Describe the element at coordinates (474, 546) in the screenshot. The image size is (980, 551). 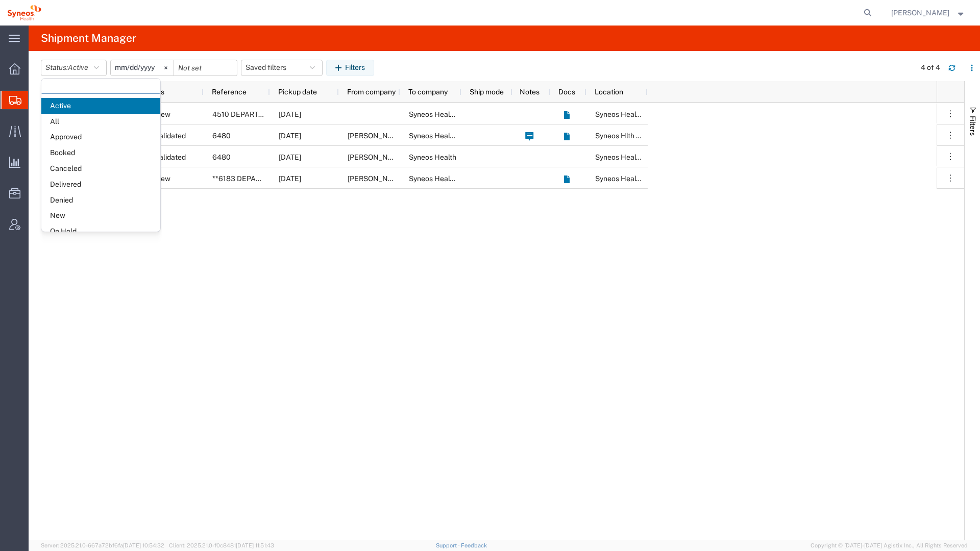
I see `a: Feedback` at that location.